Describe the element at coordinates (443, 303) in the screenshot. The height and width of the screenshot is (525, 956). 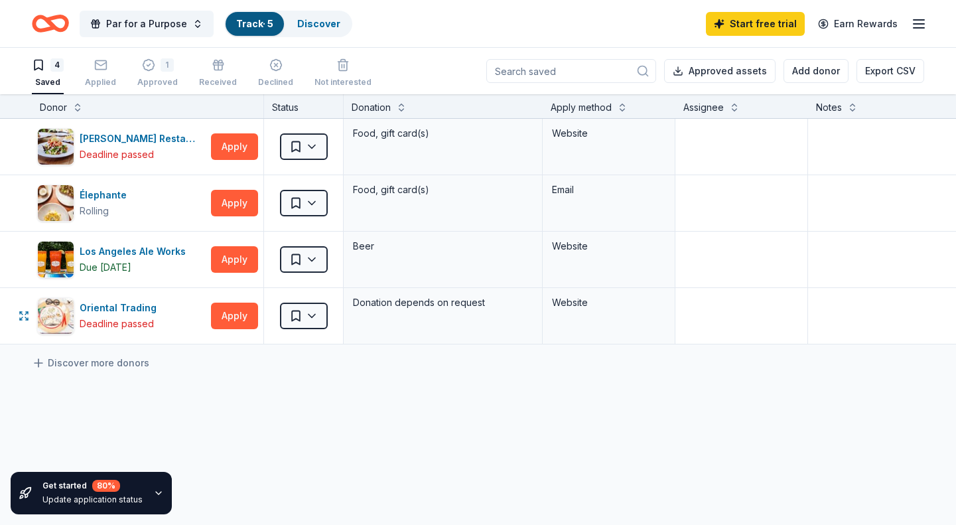
I see `div: Donation depends on request` at that location.